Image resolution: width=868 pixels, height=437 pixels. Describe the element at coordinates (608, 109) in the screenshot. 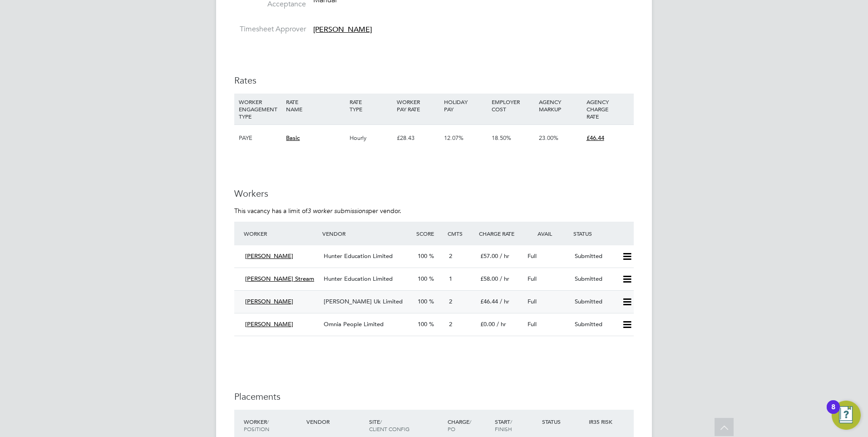

I see `div: AGENCY CHARGE RATE` at that location.